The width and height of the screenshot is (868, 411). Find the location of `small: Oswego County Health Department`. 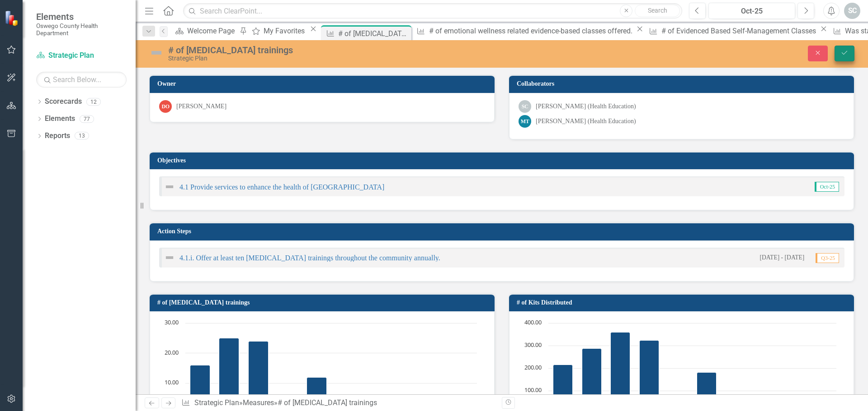

small: Oswego County Health Department is located at coordinates (81, 29).